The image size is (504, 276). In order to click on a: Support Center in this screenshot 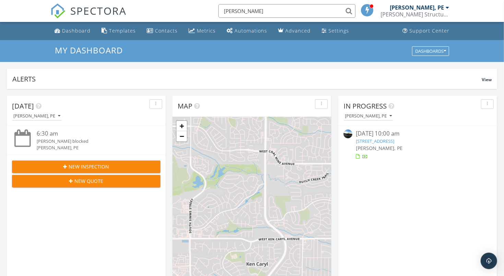, I will do `click(426, 31)`.